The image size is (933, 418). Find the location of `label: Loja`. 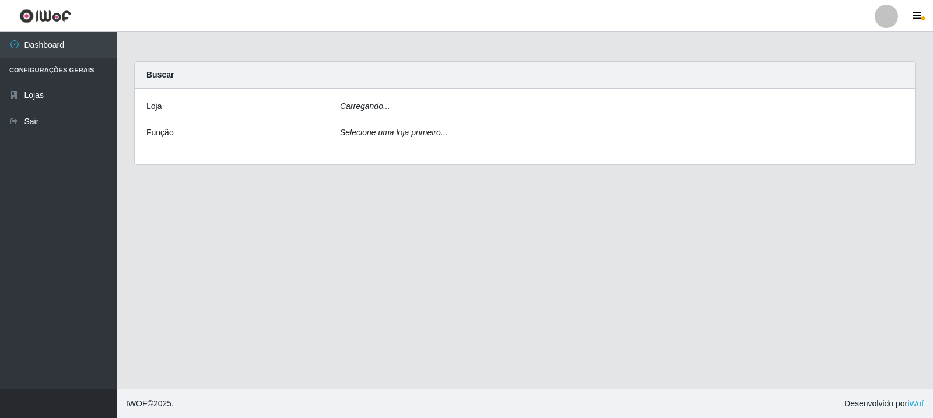

label: Loja is located at coordinates (154, 106).